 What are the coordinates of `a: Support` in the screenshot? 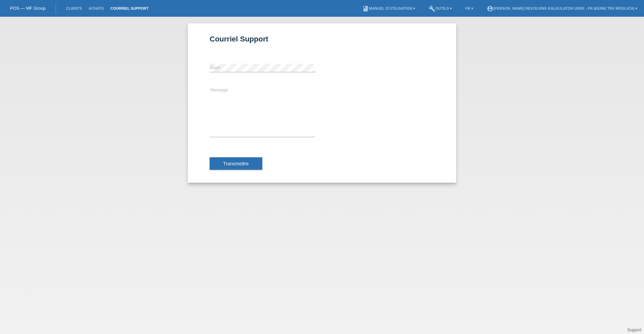 It's located at (634, 330).